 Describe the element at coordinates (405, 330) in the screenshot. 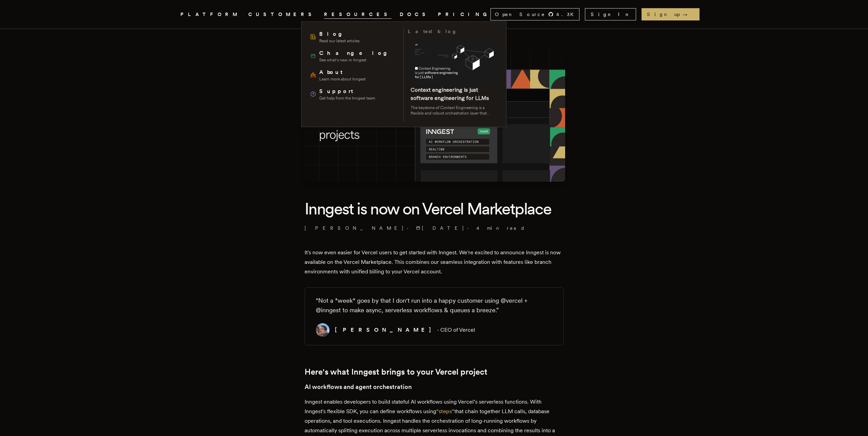

I see `figcaption: - CEO of Vercel` at that location.